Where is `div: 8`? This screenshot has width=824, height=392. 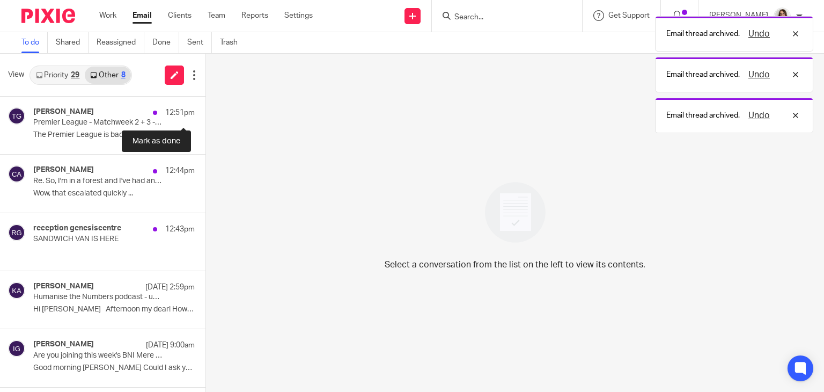 div: 8 is located at coordinates (123, 75).